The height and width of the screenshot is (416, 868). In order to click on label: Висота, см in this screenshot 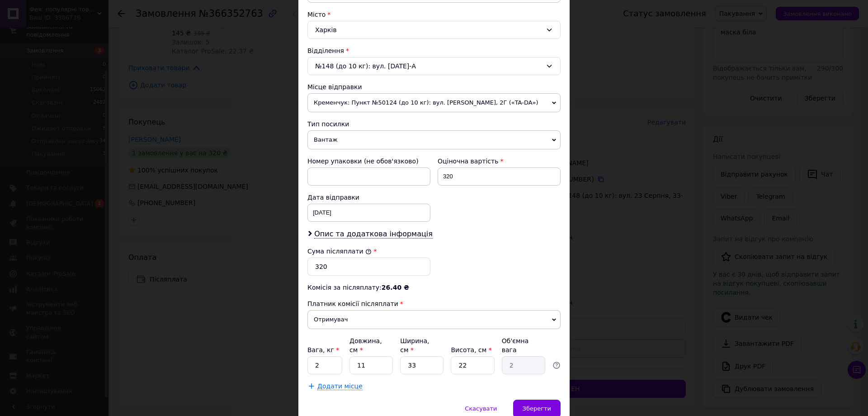, I will do `click(471, 350)`.